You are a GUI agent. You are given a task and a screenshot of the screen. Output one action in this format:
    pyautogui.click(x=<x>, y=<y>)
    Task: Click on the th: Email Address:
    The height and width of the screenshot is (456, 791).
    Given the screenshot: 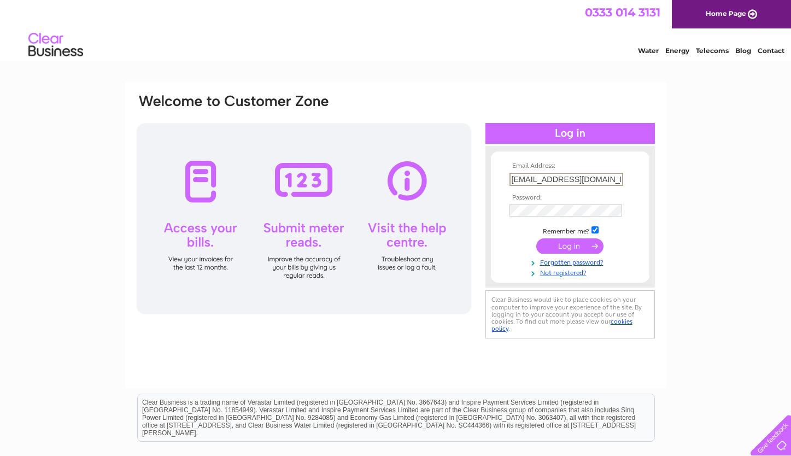 What is the action you would take?
    pyautogui.click(x=570, y=166)
    